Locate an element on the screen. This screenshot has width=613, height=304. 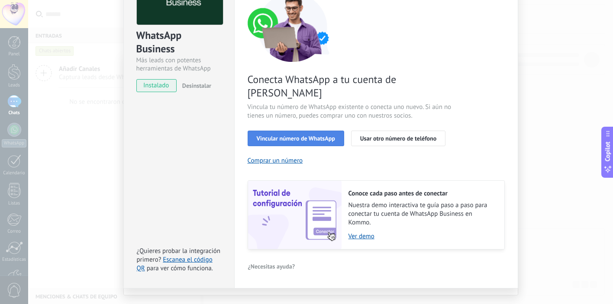
span: Usar otro número de teléfono is located at coordinates (398, 138).